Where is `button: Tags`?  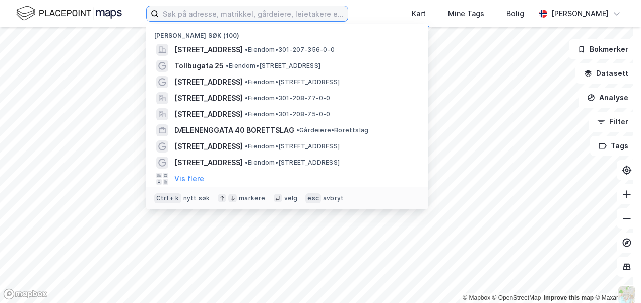 button: Tags is located at coordinates (613, 146).